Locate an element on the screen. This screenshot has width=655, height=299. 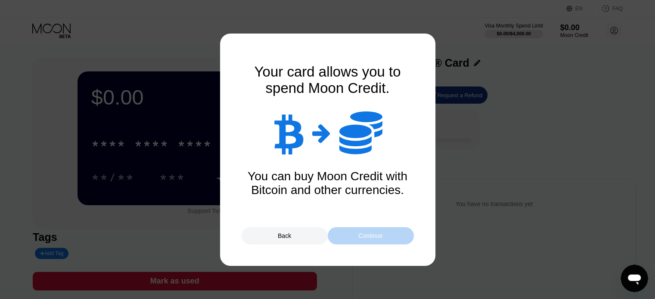
div: Your card allows you to spend Moon Credit. is located at coordinates (328, 80).